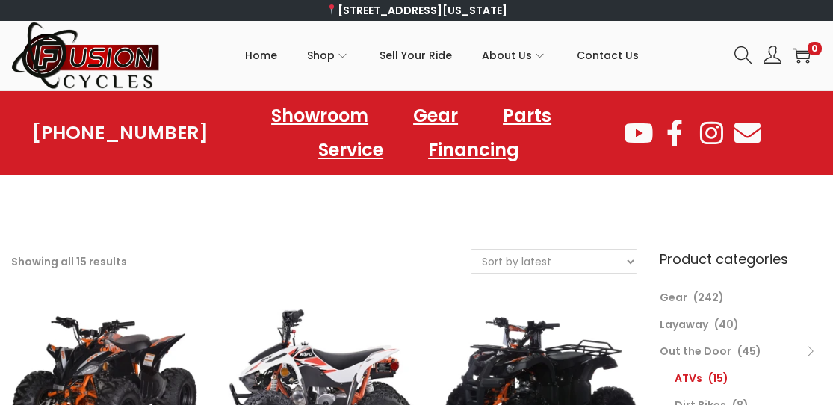 The image size is (833, 405). I want to click on a: Out the Door, so click(695, 351).